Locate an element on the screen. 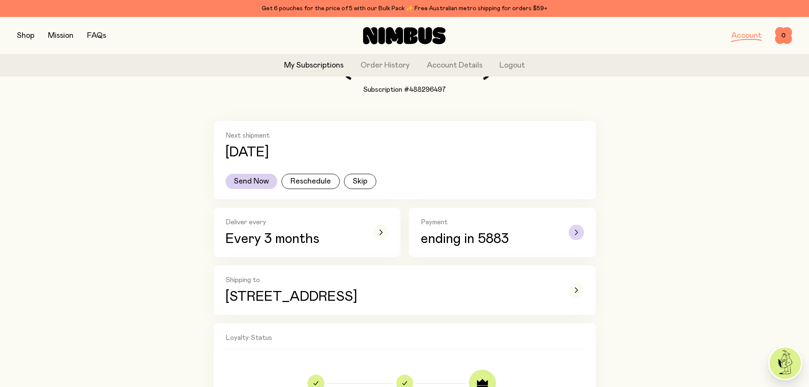 This screenshot has height=387, width=809. img: agent is located at coordinates (785, 363).